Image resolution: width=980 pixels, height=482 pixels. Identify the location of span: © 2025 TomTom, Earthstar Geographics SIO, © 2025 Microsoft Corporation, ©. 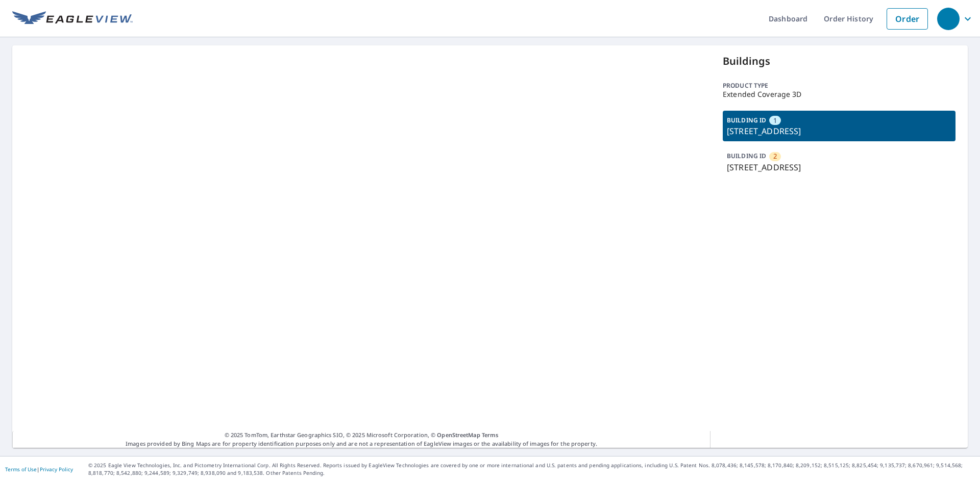
(361, 435).